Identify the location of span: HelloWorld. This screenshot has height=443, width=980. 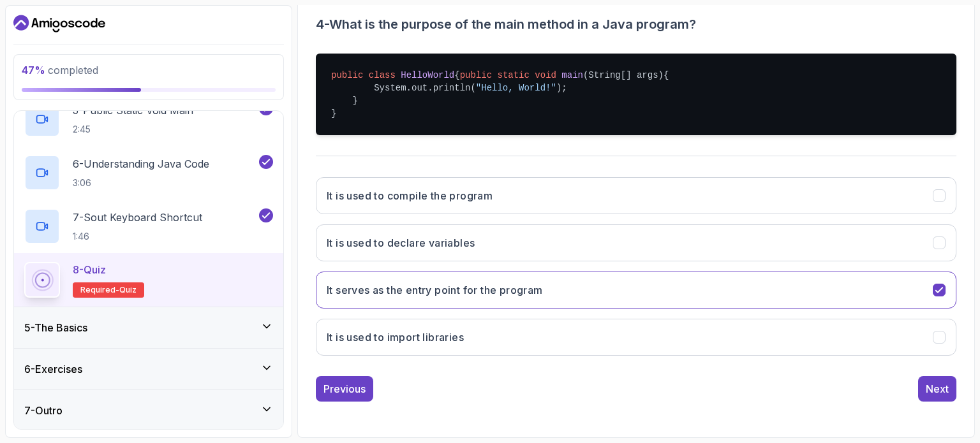
(427, 76).